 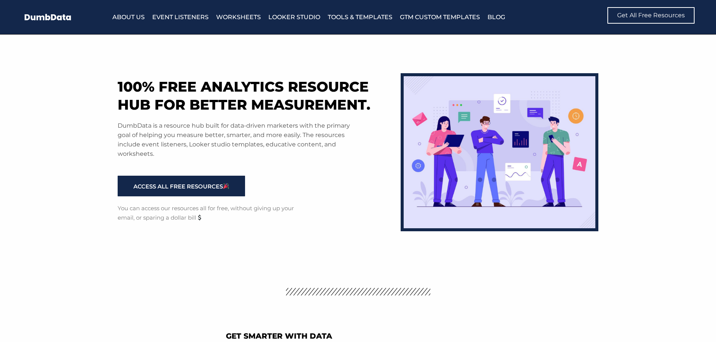 What do you see at coordinates (180, 17) in the screenshot?
I see `a: Event Listeners` at bounding box center [180, 17].